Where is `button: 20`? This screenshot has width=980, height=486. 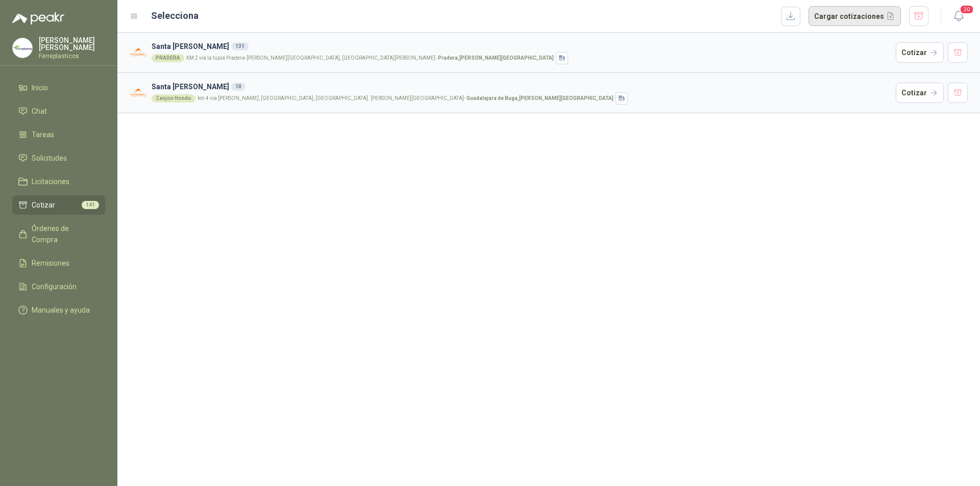
button: 20 is located at coordinates (958, 17).